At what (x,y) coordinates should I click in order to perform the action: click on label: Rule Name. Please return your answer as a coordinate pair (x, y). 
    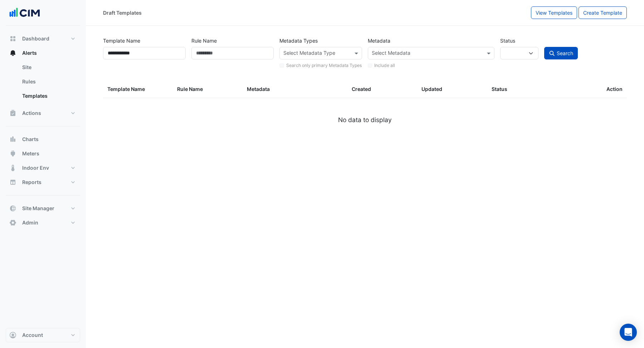
    Looking at the image, I should click on (204, 40).